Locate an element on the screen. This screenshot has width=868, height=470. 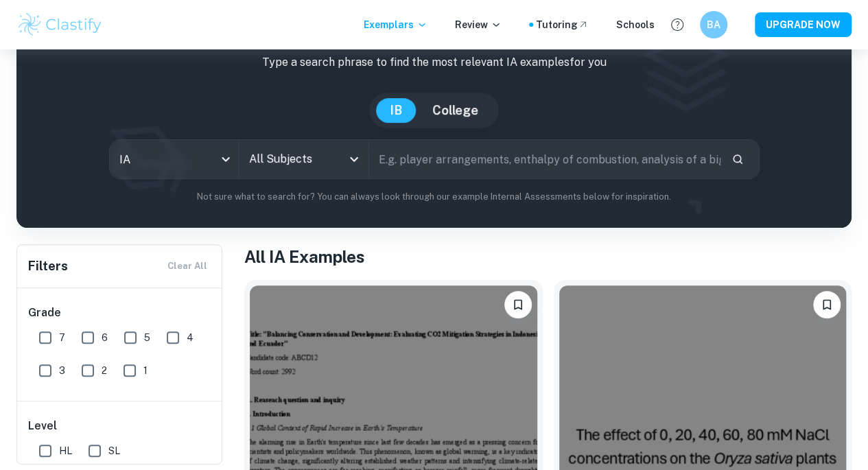
div: IA is located at coordinates (174, 159).